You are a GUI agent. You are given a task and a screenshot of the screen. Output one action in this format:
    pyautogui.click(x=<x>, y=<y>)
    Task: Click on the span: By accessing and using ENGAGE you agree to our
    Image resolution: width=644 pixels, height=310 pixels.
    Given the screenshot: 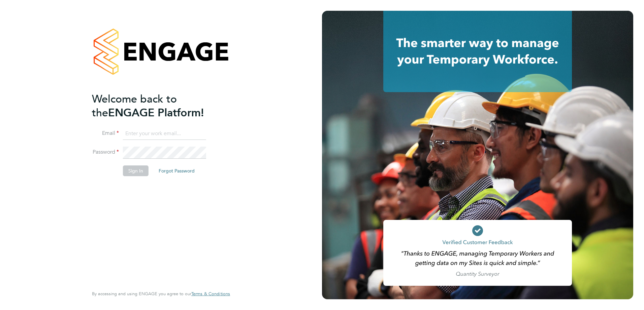 What is the action you would take?
    pyautogui.click(x=161, y=294)
    